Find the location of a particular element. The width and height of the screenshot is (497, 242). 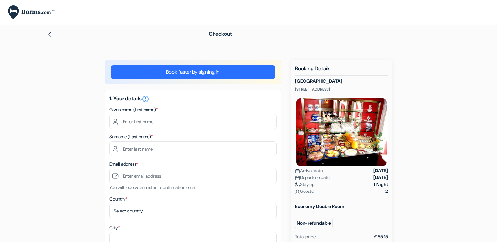

small: Non-refundable is located at coordinates (314, 223).